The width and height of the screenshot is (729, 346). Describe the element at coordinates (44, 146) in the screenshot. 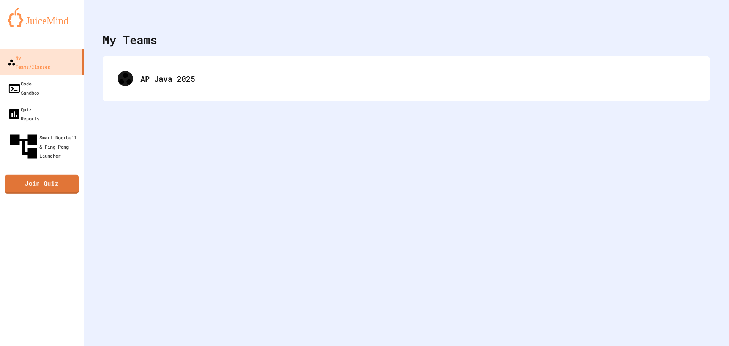

I see `div: Smart Doorbell & Ping Pong Launcher` at that location.